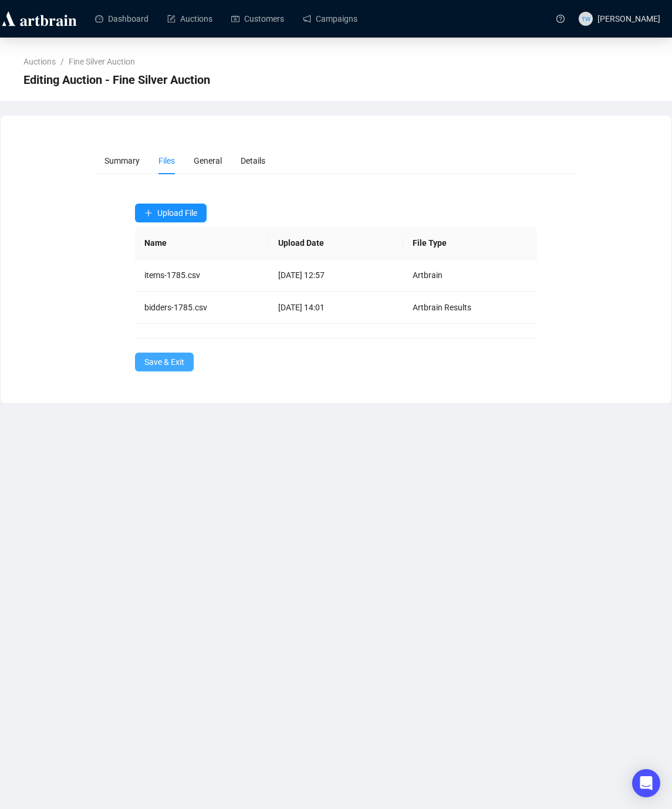  I want to click on span: Editing Auction - Fine Silver Auction, so click(117, 80).